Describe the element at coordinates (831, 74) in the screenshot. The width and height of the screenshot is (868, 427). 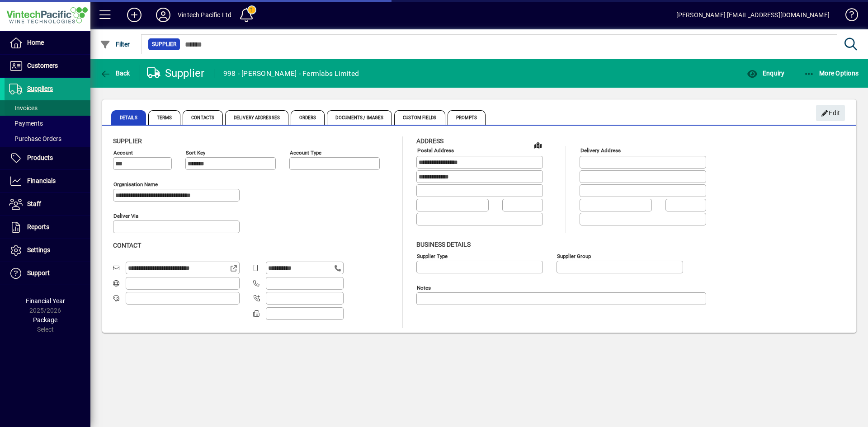
I see `button: More Options` at that location.